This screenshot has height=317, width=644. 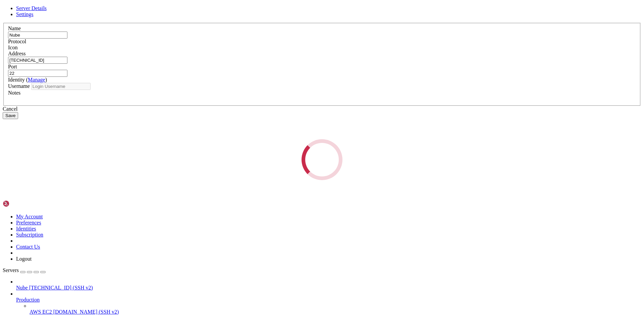 I want to click on a: Server Details, so click(x=31, y=8).